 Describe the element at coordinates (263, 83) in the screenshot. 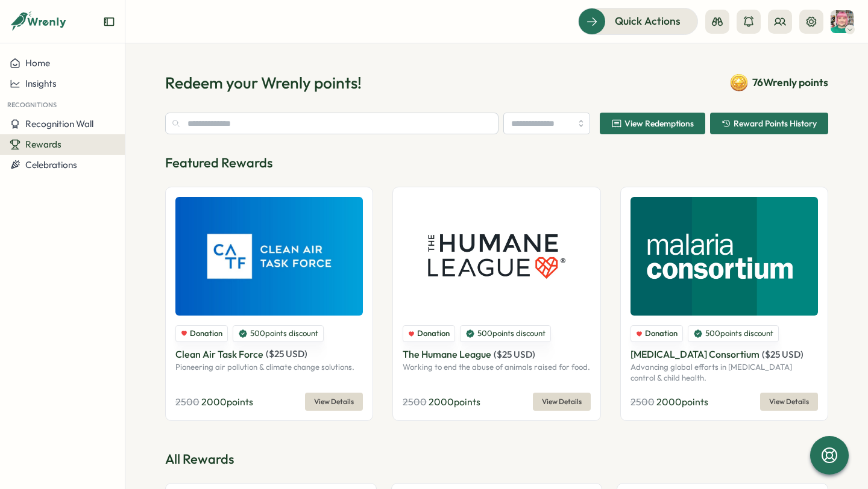

I see `h1: Redeem your Wrenly points!` at that location.